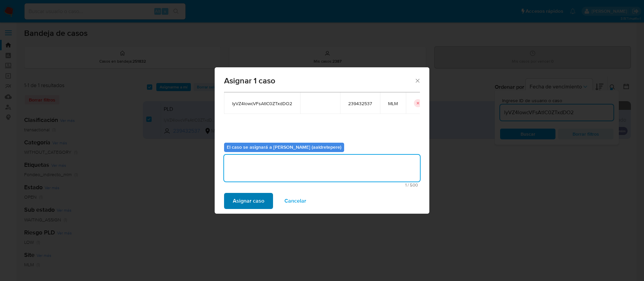  I want to click on span: Asignar 1 caso, so click(319, 81).